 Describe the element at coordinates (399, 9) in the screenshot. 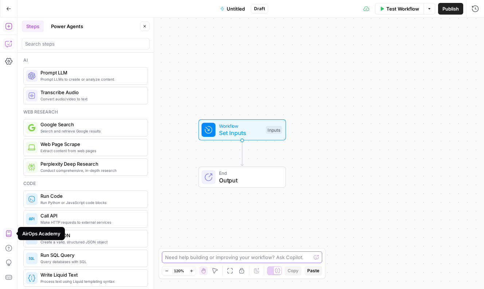

I see `button: Test Workflow` at that location.